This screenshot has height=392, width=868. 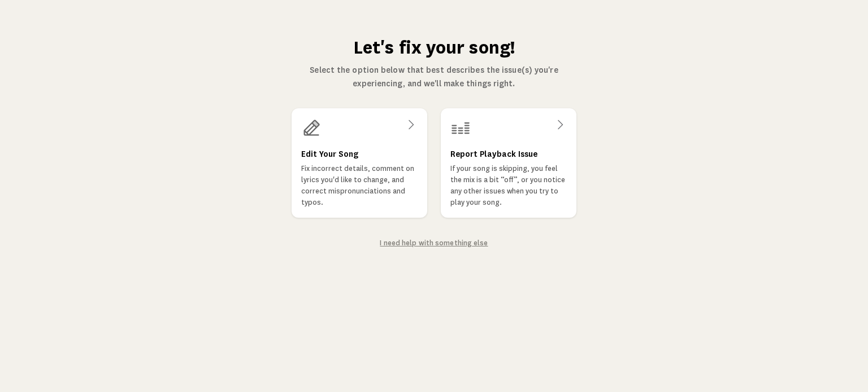 What do you see at coordinates (509, 163) in the screenshot?
I see `a: Report Playback IssueIf your song is skipping, you feel the mix is a bit “off”, or you notice any...` at bounding box center [509, 163].